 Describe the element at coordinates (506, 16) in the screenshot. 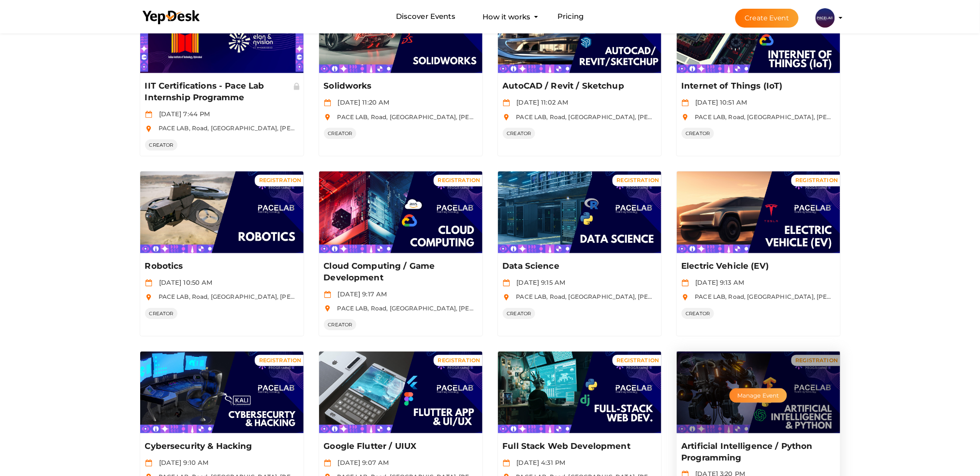

I see `button: How it works` at that location.